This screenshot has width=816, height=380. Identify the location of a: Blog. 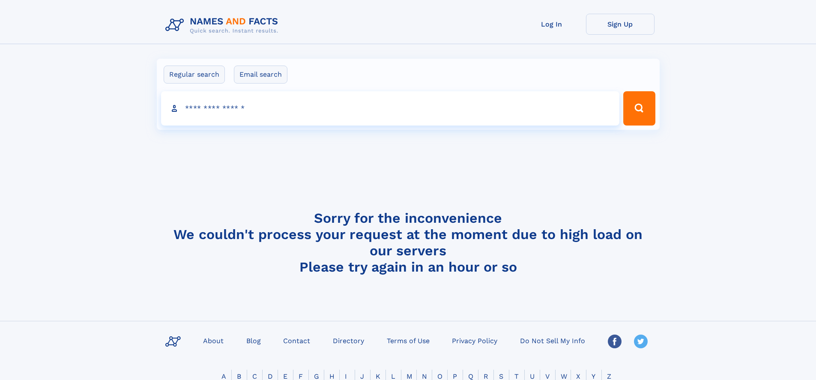
(254, 340).